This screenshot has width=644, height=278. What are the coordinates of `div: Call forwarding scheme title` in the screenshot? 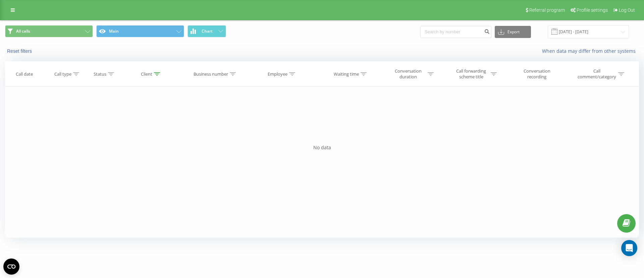 It's located at (471, 74).